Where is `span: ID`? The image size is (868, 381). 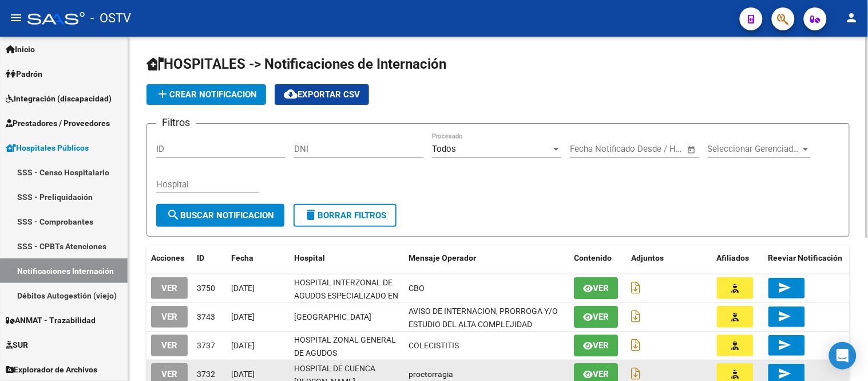
span: ID is located at coordinates (200, 258).